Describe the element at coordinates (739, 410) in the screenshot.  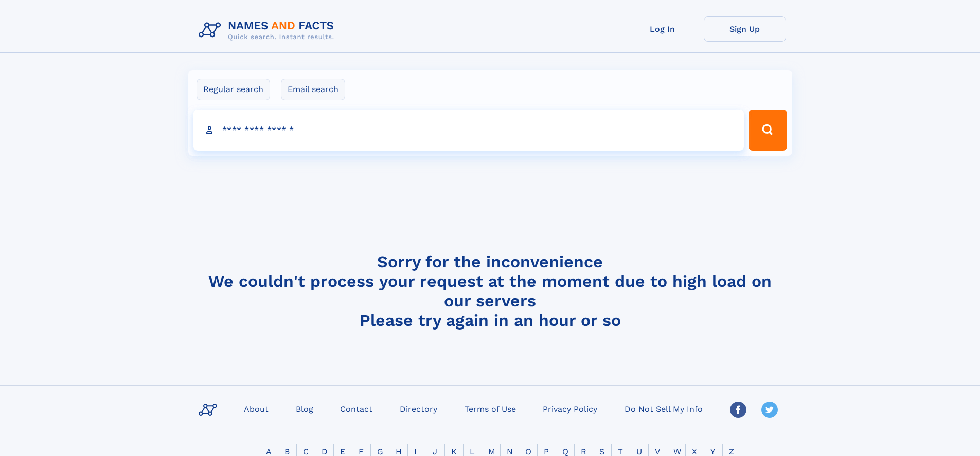
I see `img: Facebook` at that location.